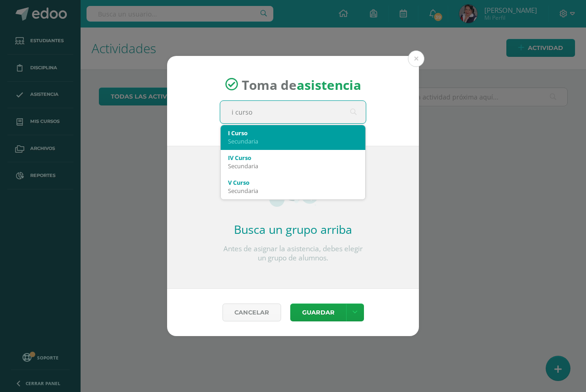 This screenshot has width=586, height=392. What do you see at coordinates (318, 312) in the screenshot?
I see `button: Guardar` at bounding box center [318, 312].